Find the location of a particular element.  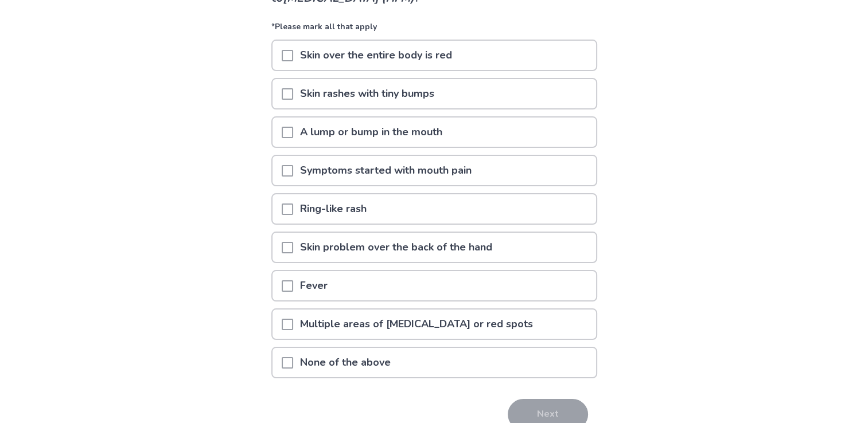

p: Fever is located at coordinates (314, 285).